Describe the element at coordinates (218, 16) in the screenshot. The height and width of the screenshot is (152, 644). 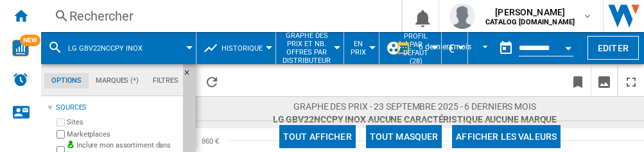
I see `div: Rechercher` at that location.